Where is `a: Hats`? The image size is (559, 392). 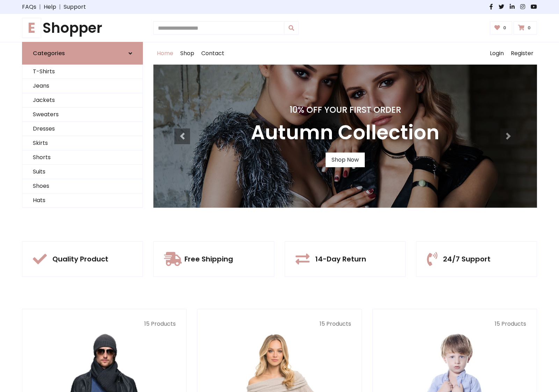
a: Hats is located at coordinates (82, 200).